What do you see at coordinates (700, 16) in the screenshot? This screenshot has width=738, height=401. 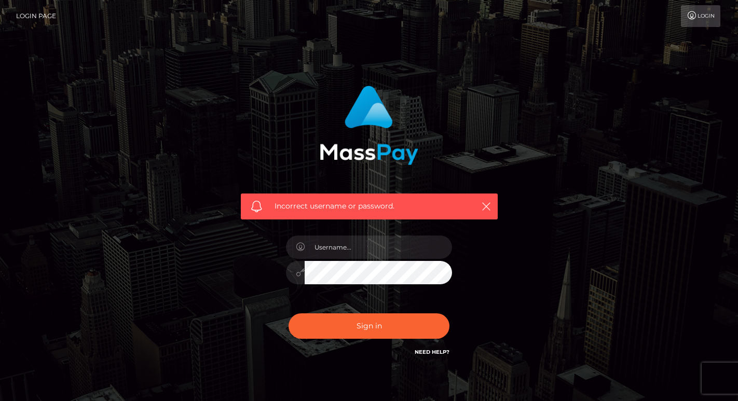 I see `a: Login` at bounding box center [700, 16].